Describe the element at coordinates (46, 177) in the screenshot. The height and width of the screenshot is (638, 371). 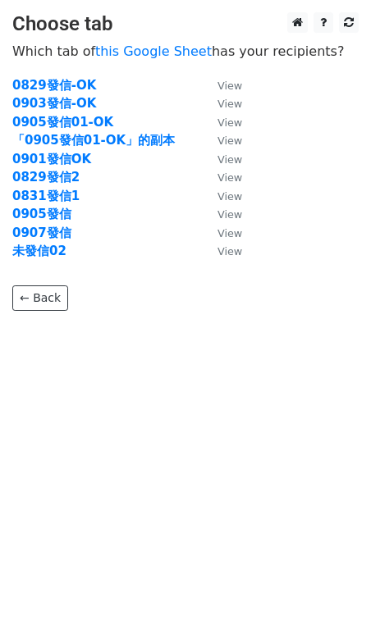
I see `strong: 0829發信2` at that location.